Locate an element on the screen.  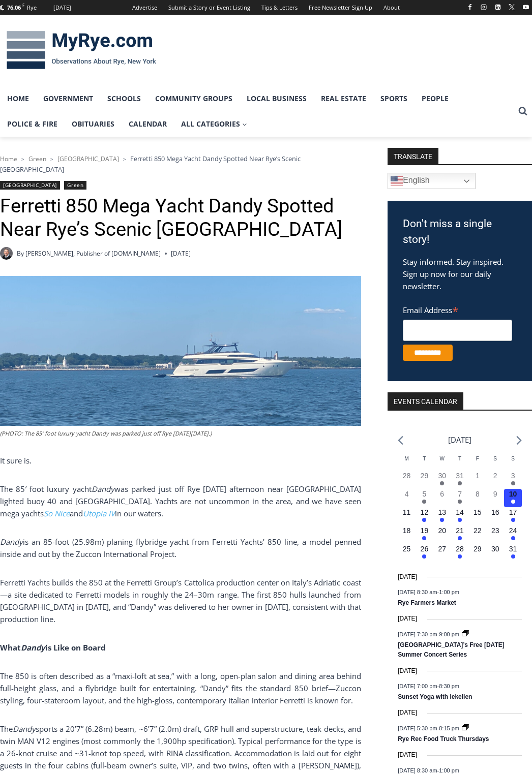
label: Email Address is located at coordinates (457, 309).